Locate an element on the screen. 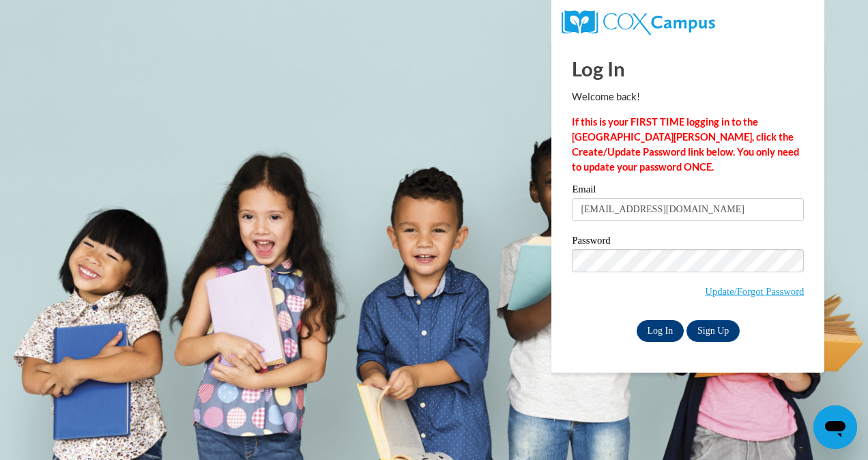 The width and height of the screenshot is (868, 460). img: COX Campus is located at coordinates (638, 23).